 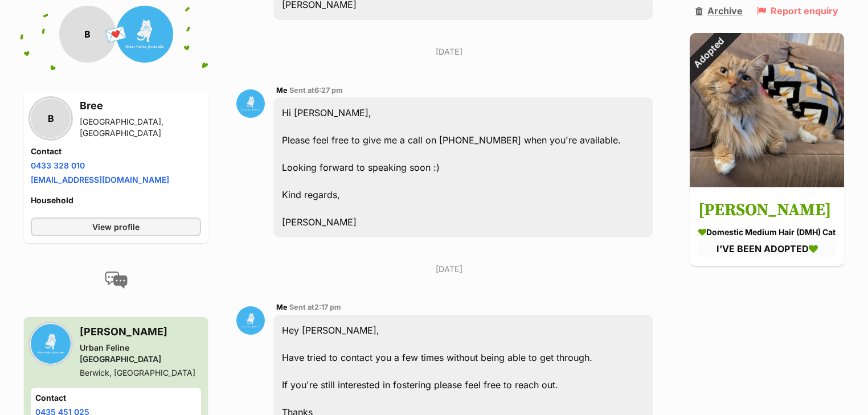 I want to click on span: View profile, so click(x=116, y=227).